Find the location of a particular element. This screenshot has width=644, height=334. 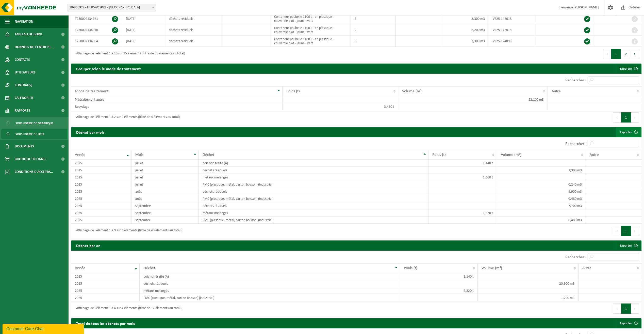

a: Sous forme de liste is located at coordinates (34, 134).